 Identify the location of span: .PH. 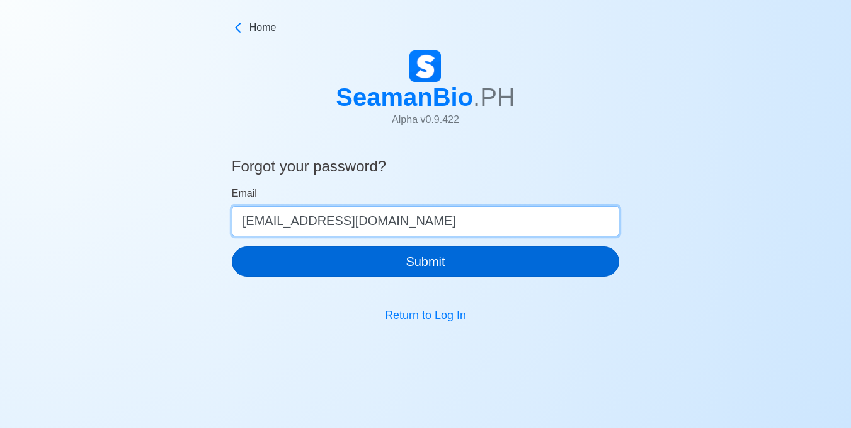
(494, 97).